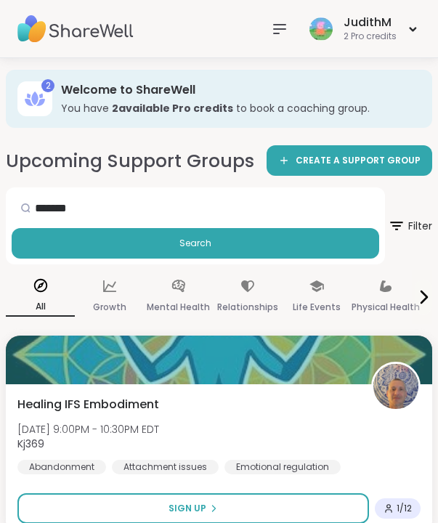  What do you see at coordinates (404, 509) in the screenshot?
I see `span: 1 / 12` at bounding box center [404, 509].